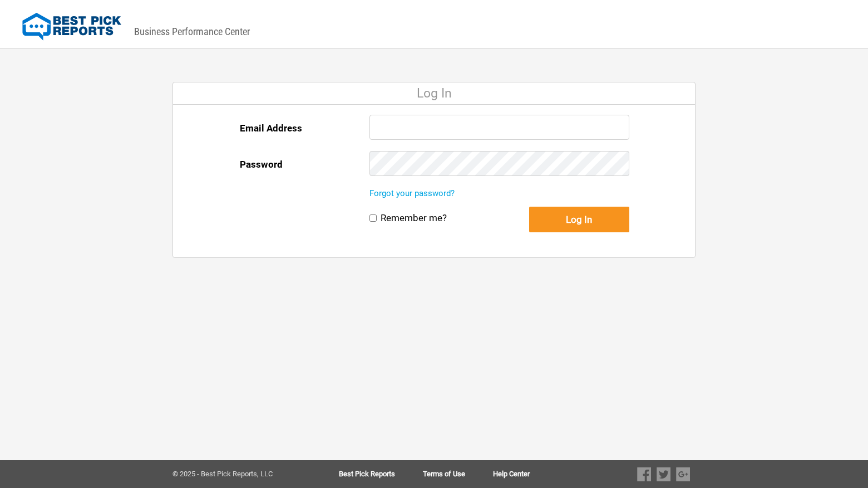 Image resolution: width=868 pixels, height=488 pixels. Describe the element at coordinates (458, 474) in the screenshot. I see `a: Terms of Use` at that location.